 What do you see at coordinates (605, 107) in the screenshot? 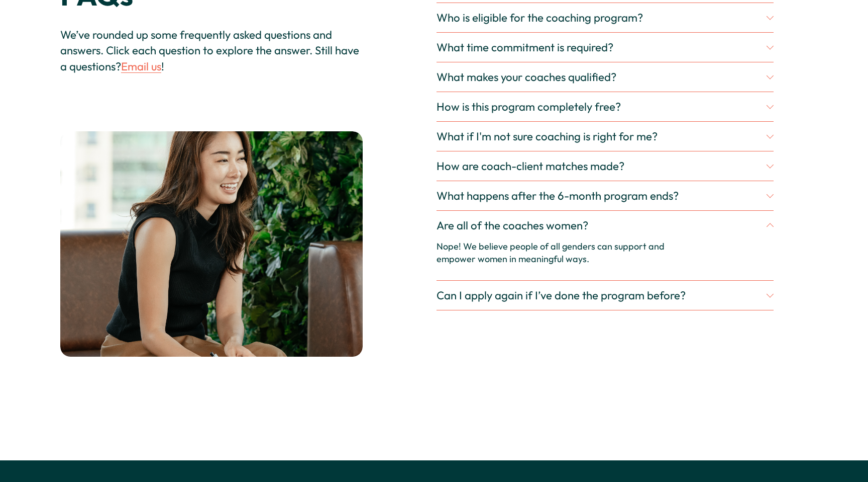
I see `button: How is this program completely free?` at bounding box center [605, 107].